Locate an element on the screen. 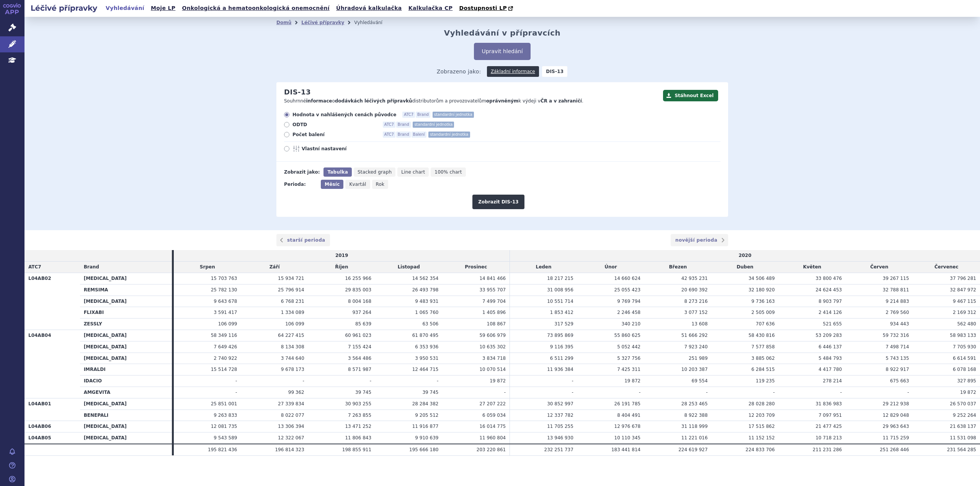 This screenshot has height=486, width=980. span: 6 768 231 is located at coordinates (292, 301).